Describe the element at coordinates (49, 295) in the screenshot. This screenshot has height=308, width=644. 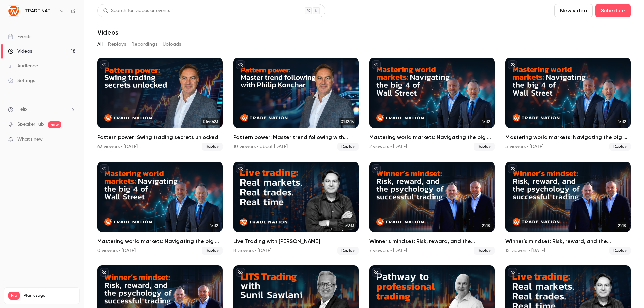
I see `span: Plan usage` at that location.